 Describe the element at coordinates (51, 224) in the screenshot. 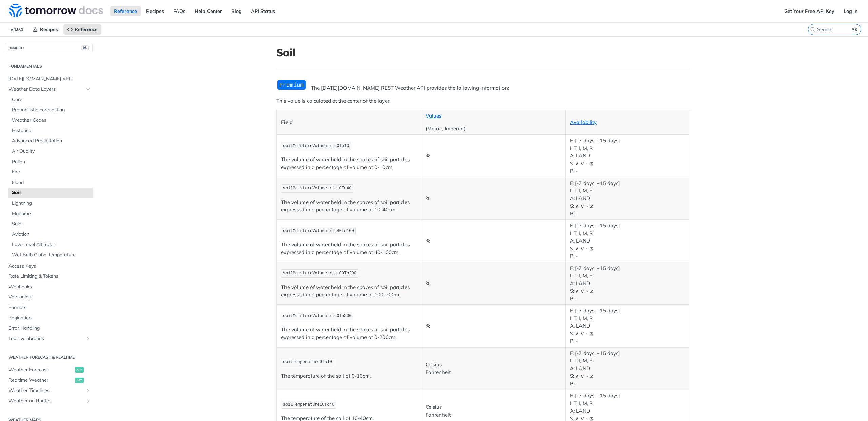

I see `span: Solar` at that location.